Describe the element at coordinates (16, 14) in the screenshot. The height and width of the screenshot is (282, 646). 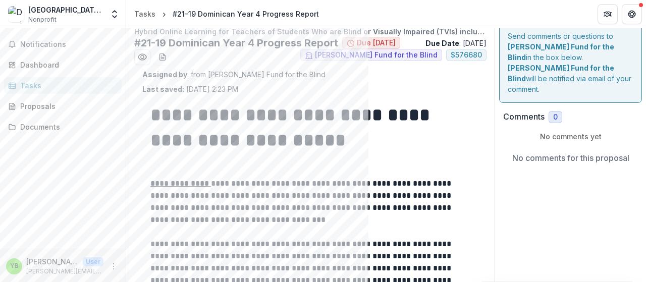
I see `img: Dominican University New York` at that location.